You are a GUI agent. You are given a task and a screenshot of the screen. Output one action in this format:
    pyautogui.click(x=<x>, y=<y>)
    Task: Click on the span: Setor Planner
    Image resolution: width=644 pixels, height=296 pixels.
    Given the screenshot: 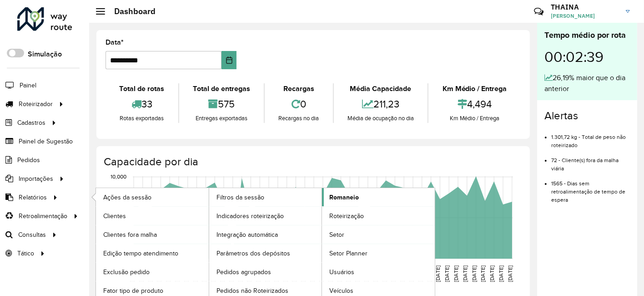 What is the action you would take?
    pyautogui.click(x=348, y=253)
    